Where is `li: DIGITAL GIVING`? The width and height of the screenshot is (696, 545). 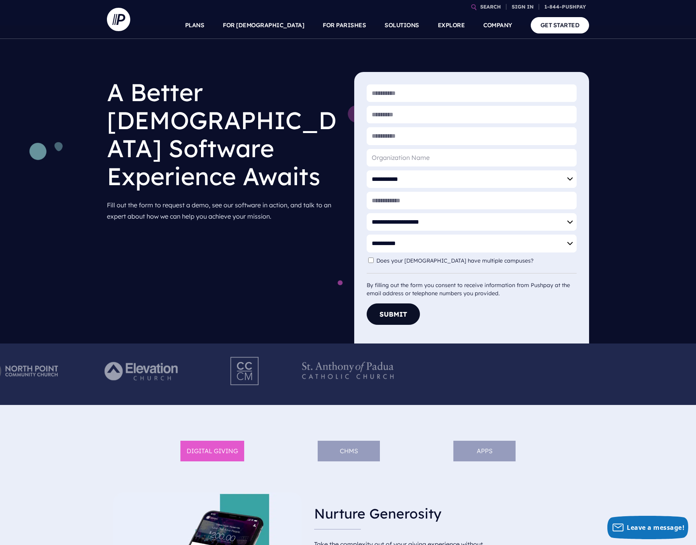 li: DIGITAL GIVING is located at coordinates (212, 451).